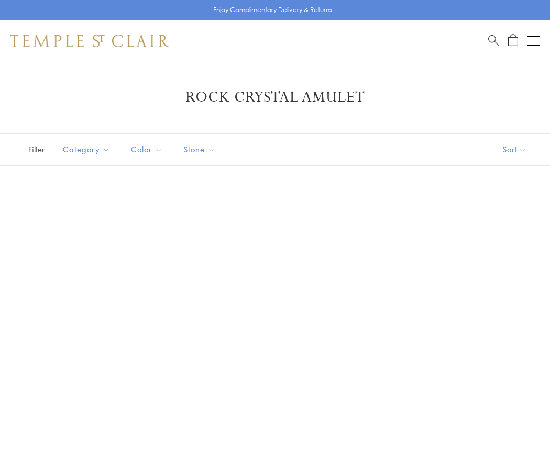 Image resolution: width=550 pixels, height=465 pixels. I want to click on span: Stone, so click(201, 149).